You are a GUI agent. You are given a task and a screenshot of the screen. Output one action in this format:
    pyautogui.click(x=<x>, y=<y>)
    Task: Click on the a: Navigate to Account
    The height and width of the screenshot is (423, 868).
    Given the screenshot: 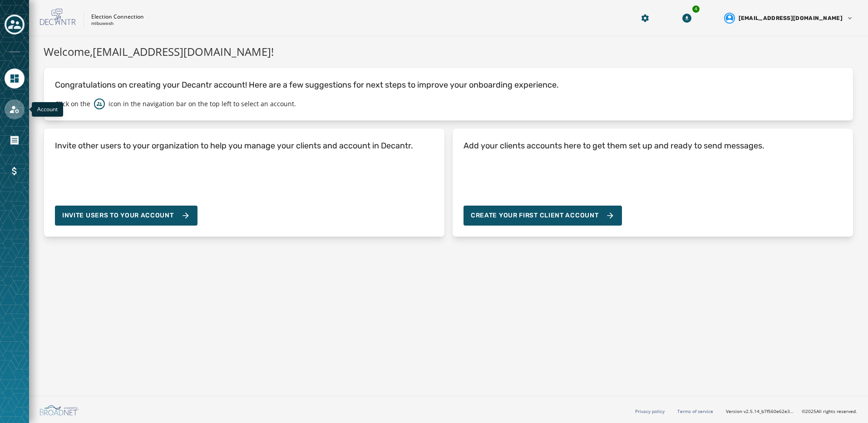 What is the action you would take?
    pyautogui.click(x=14, y=109)
    